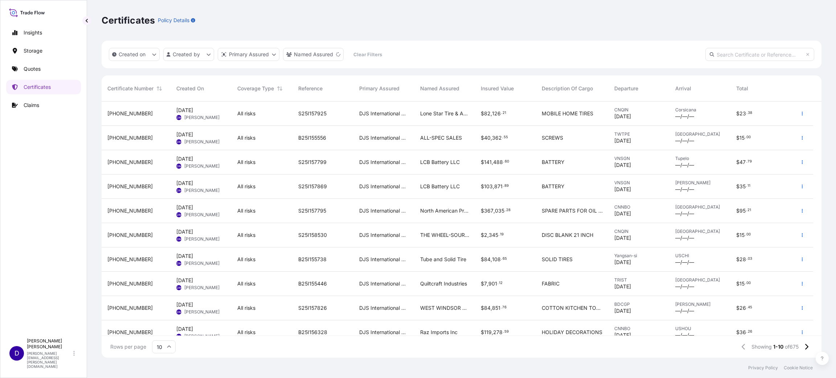 Image resolution: width=836 pixels, height=378 pixels. I want to click on p: Privacy Policy, so click(763, 368).